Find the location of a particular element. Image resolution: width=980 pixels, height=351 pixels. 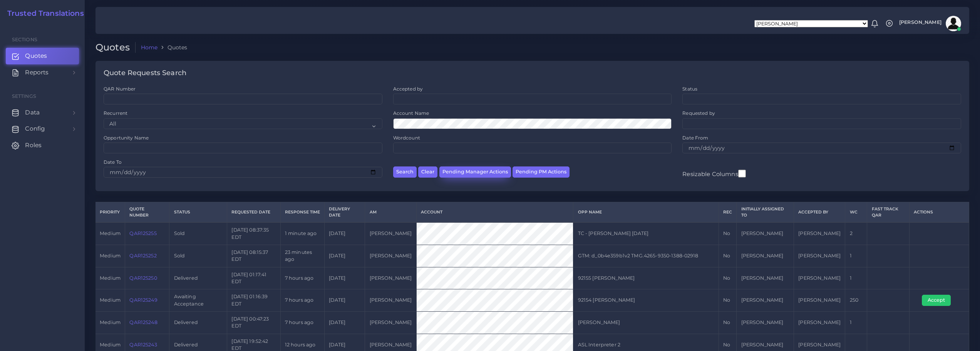

td: 23 minutes ago is located at coordinates (303, 256).